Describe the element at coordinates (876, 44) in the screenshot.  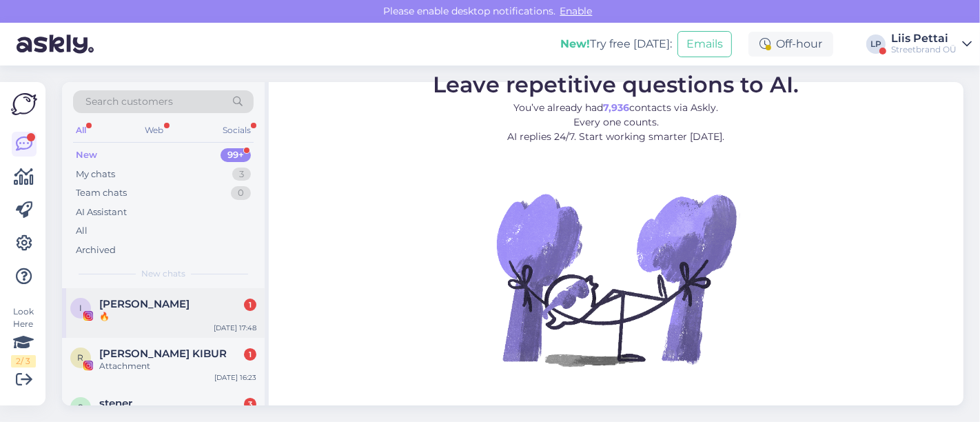
I see `div: LP` at that location.